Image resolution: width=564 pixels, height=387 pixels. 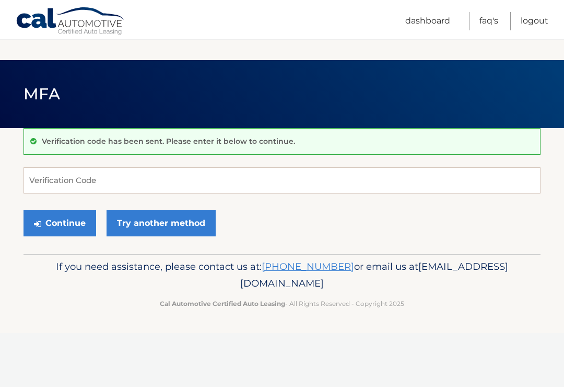 What do you see at coordinates (71, 22) in the screenshot?
I see `a: Cal Automotive` at bounding box center [71, 22].